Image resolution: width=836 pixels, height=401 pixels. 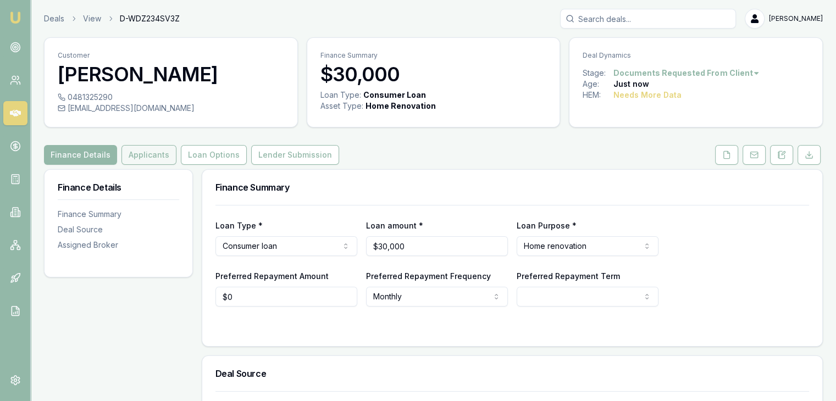 What do you see at coordinates (295, 155) in the screenshot?
I see `button: Lender Submission` at bounding box center [295, 155].